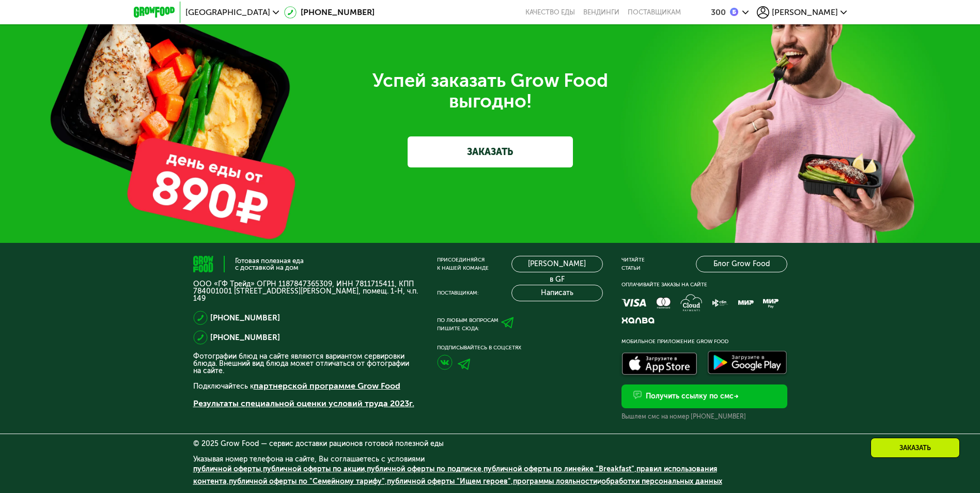 This screenshot has height=493, width=980. I want to click on a: Результаты специальной оценки условий труда 2023г., so click(304, 403).